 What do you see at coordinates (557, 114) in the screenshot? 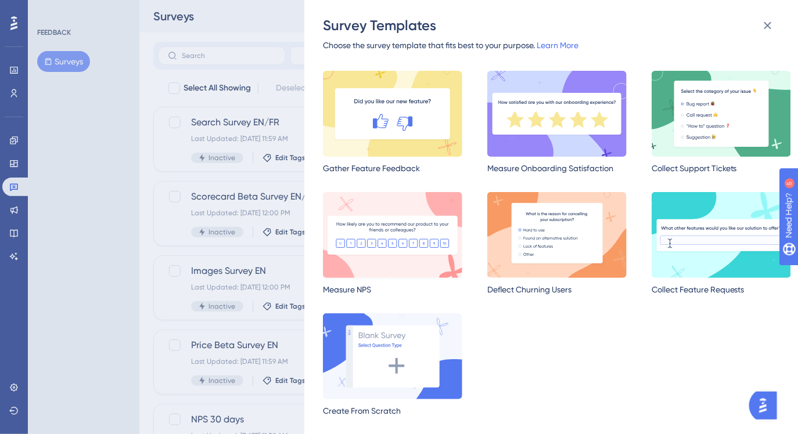
I see `img: satisfaction` at bounding box center [557, 114].